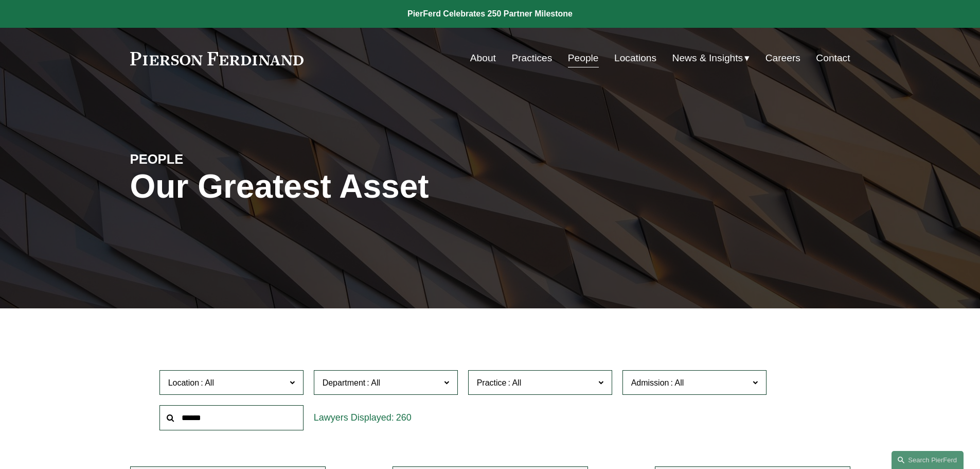 The width and height of the screenshot is (980, 469). I want to click on span: News & Insights, so click(708, 58).